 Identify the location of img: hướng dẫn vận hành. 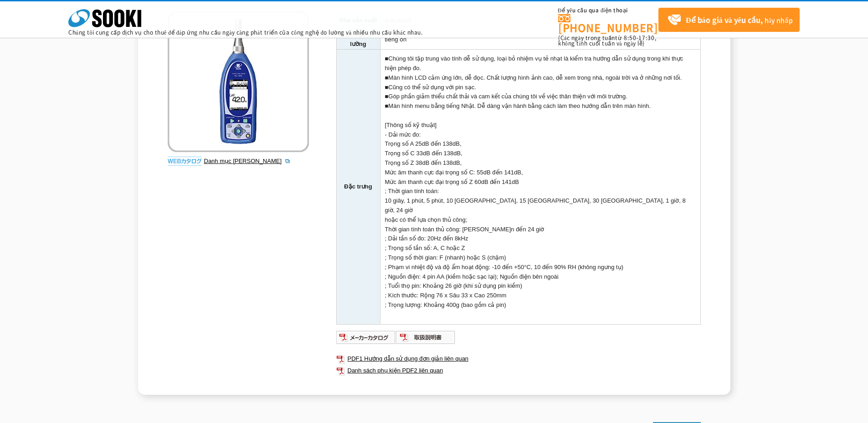
(426, 338).